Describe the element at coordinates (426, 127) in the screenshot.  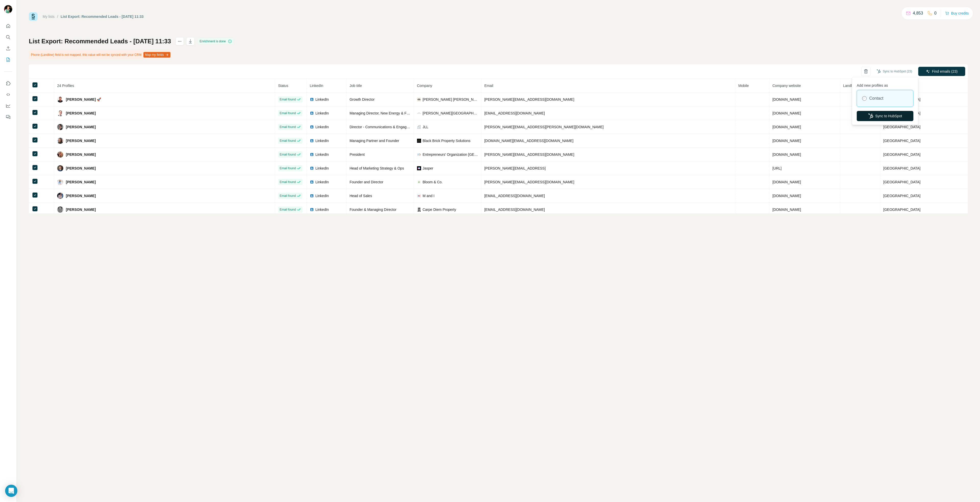
I see `span: JLL` at that location.